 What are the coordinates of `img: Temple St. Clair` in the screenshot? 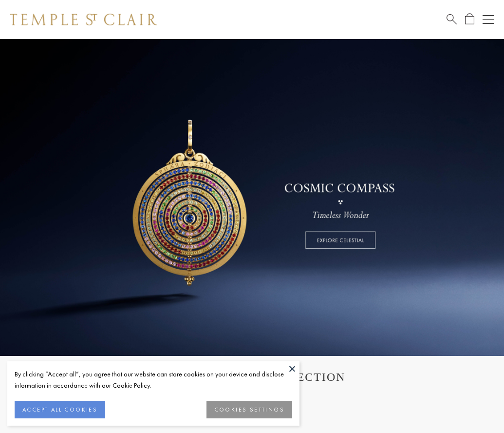 It's located at (84, 20).